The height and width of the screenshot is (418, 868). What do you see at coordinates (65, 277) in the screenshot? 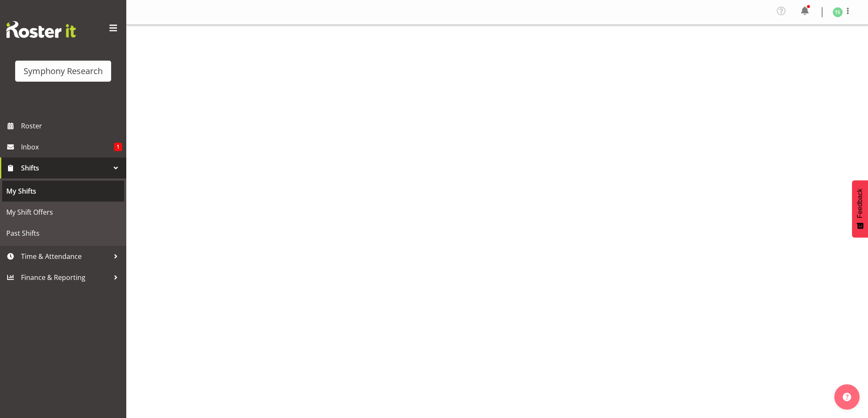
I see `span: Finance & Reporting` at bounding box center [65, 277].